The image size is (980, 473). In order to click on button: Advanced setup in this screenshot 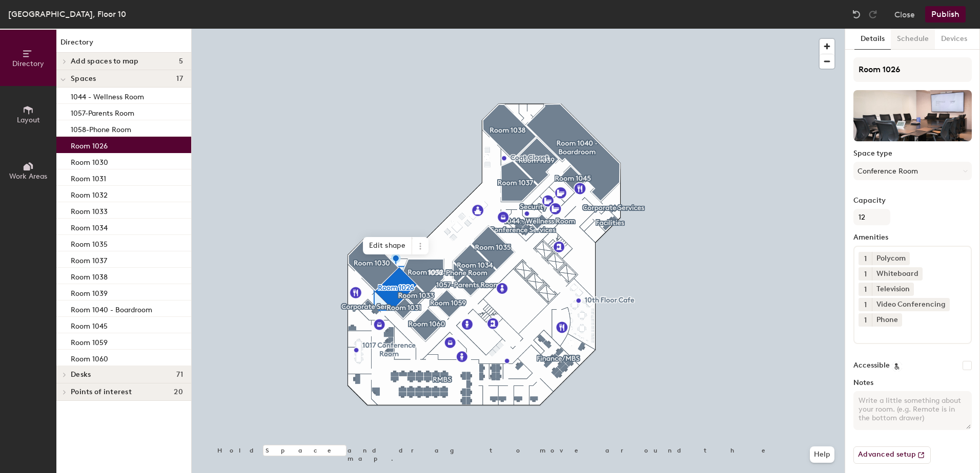, I will do `click(892, 455)`.